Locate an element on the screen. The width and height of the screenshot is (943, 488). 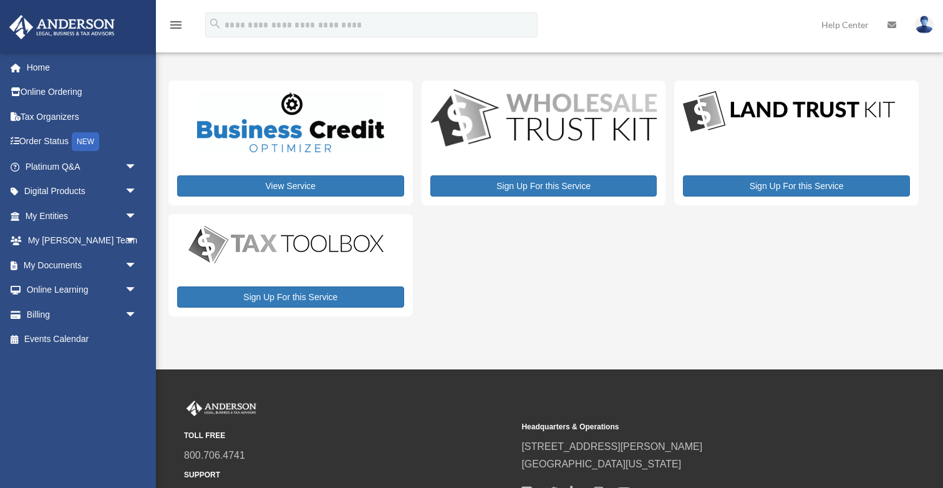
a: Home is located at coordinates (82, 67).